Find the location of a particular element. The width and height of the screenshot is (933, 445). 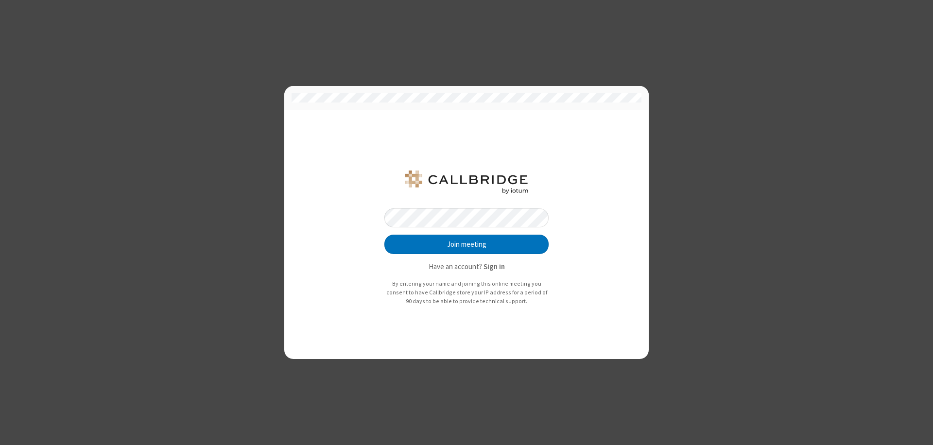

button: Join meeting is located at coordinates (467, 245).